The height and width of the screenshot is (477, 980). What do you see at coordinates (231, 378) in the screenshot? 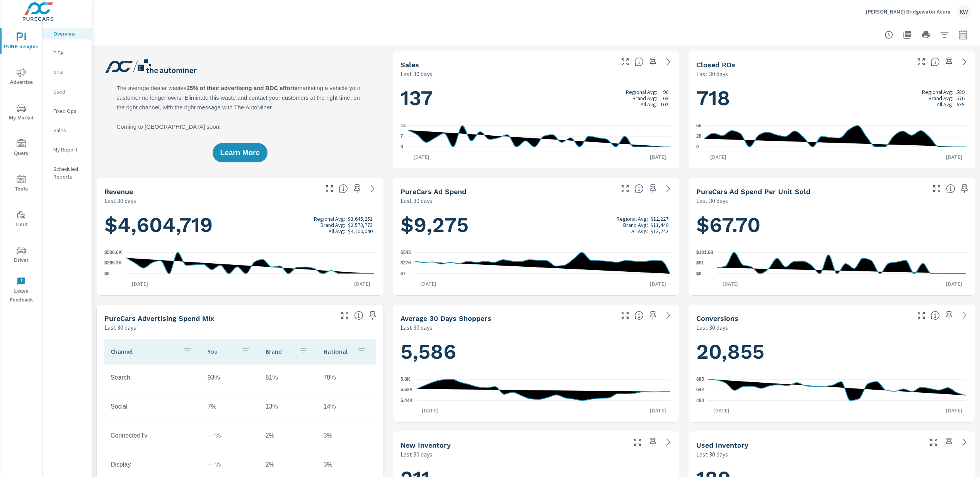
I see `td: 93%` at bounding box center [231, 378].